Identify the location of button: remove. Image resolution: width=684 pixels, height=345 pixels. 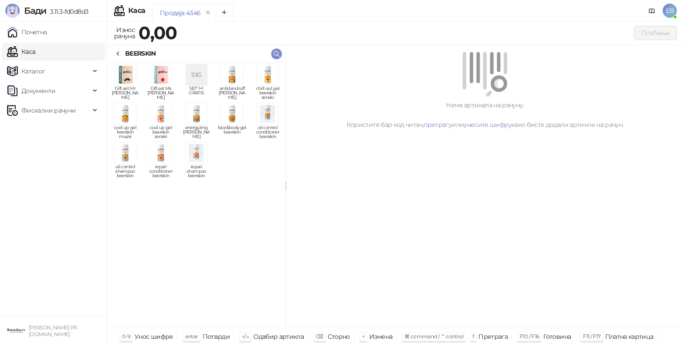
(208, 12).